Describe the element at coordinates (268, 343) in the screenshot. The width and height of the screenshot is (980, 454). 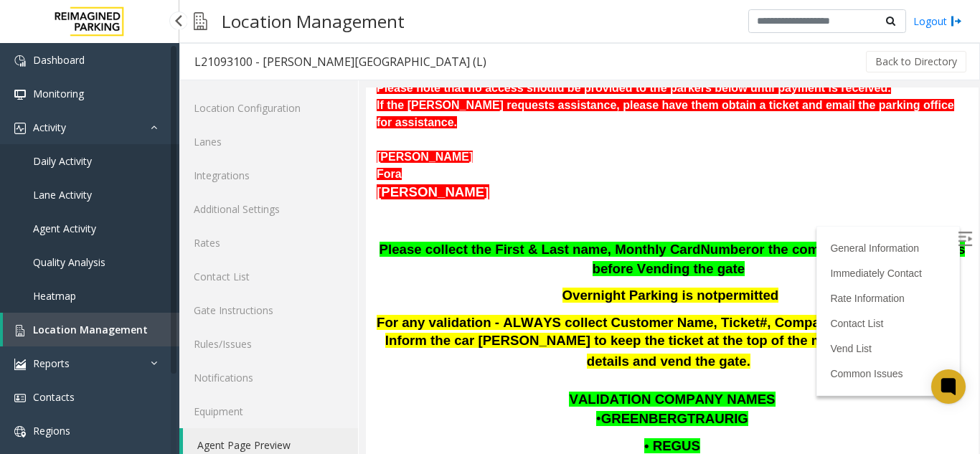
I see `a: Rules/Issues` at that location.